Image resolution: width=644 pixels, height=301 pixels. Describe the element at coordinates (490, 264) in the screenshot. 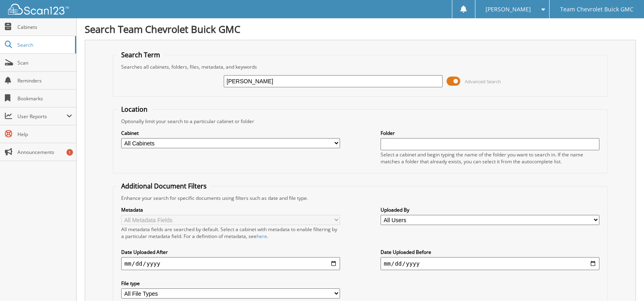

I see `input: end` at that location.